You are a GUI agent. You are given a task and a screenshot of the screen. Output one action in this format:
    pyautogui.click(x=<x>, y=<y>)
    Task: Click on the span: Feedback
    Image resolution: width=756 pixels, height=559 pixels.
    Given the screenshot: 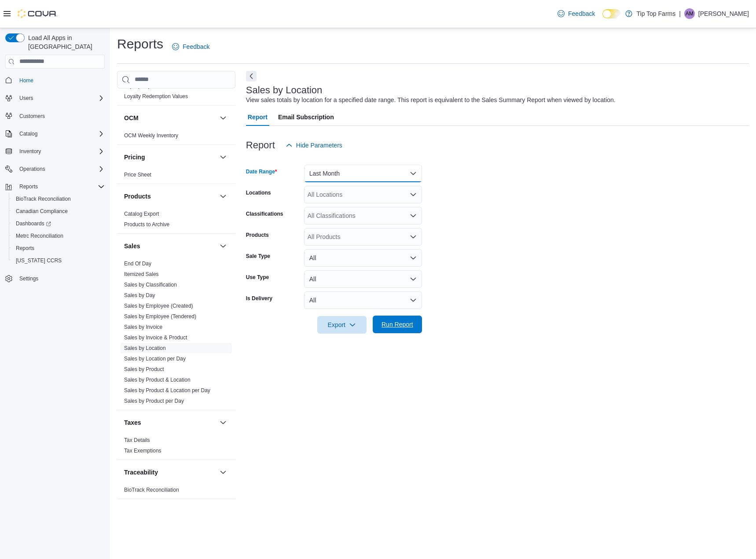 What is the action you would take?
    pyautogui.click(x=196, y=46)
    